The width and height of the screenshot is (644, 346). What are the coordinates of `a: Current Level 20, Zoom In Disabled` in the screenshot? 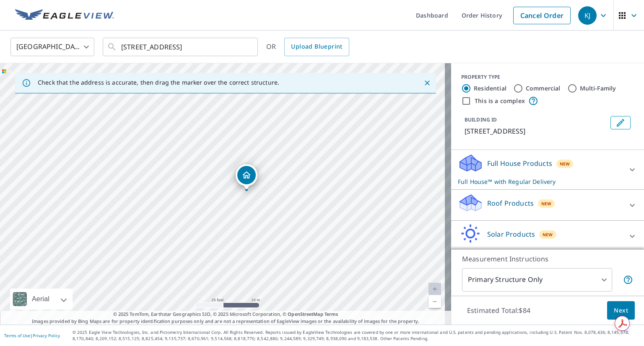 It's located at (435, 289).